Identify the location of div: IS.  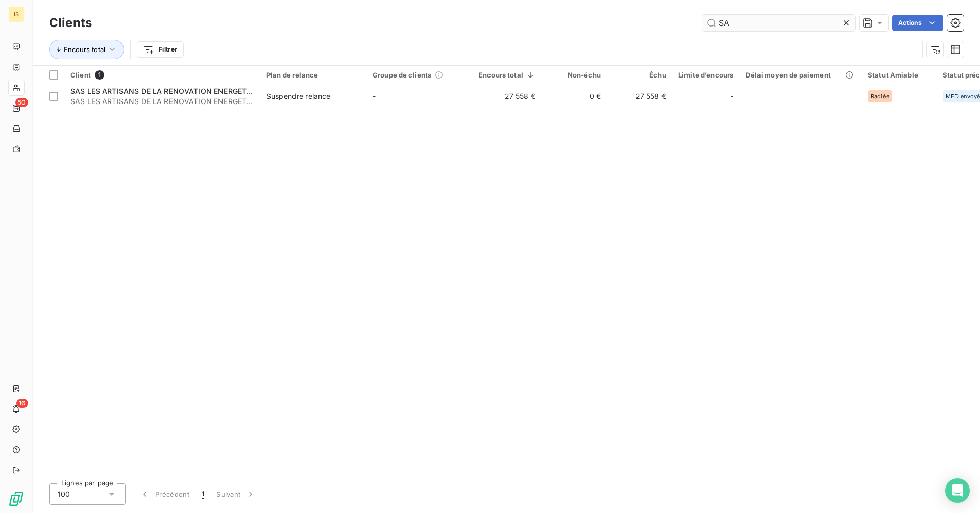
(16, 14).